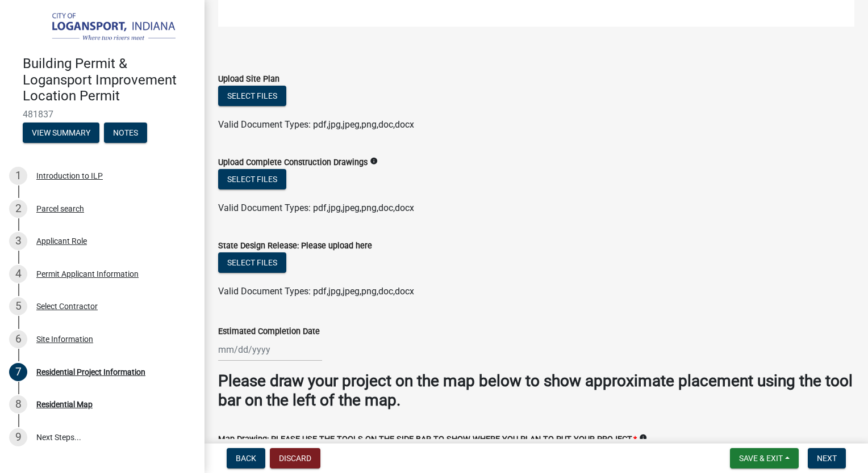  I want to click on div: 9, so click(18, 437).